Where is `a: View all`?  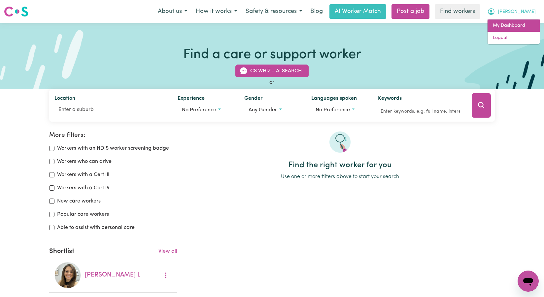 a: View all is located at coordinates (168, 251).